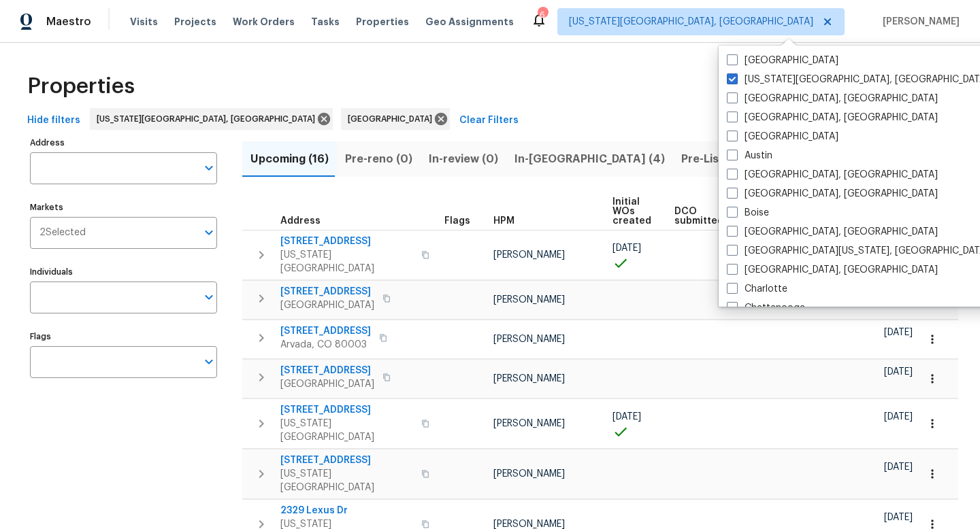 The image size is (980, 529). What do you see at coordinates (195, 22) in the screenshot?
I see `span: Projects` at bounding box center [195, 22].